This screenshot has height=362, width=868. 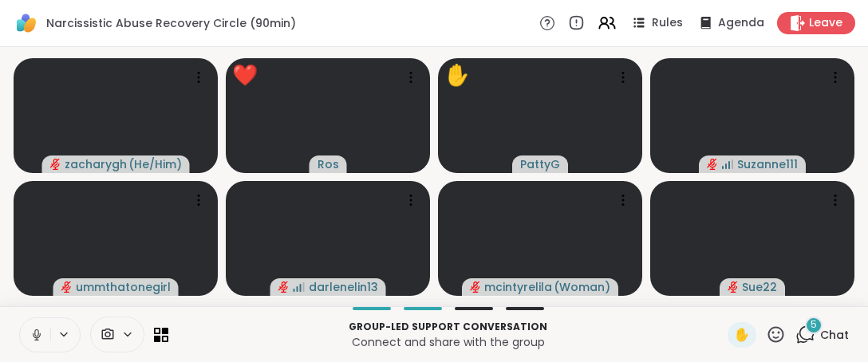 I want to click on span: Suzanne111, so click(x=767, y=164).